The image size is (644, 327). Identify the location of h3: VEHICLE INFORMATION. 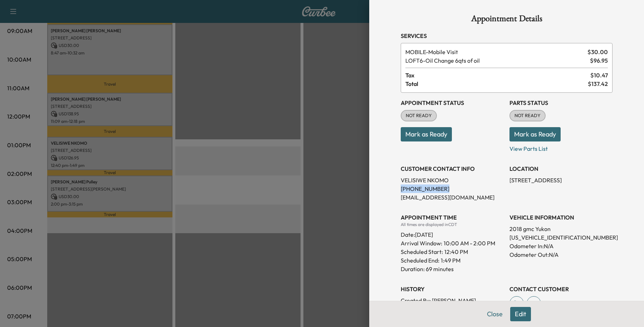
(561, 217).